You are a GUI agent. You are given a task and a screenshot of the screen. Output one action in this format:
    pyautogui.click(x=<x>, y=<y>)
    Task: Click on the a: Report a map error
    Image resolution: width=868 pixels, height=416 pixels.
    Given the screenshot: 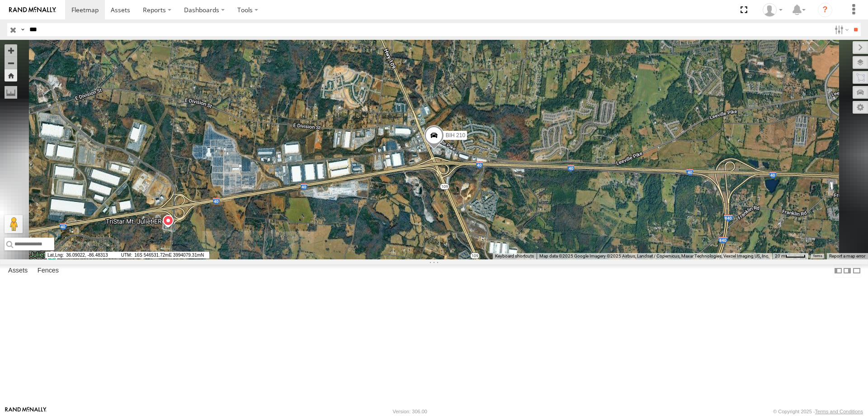 What is the action you would take?
    pyautogui.click(x=847, y=256)
    